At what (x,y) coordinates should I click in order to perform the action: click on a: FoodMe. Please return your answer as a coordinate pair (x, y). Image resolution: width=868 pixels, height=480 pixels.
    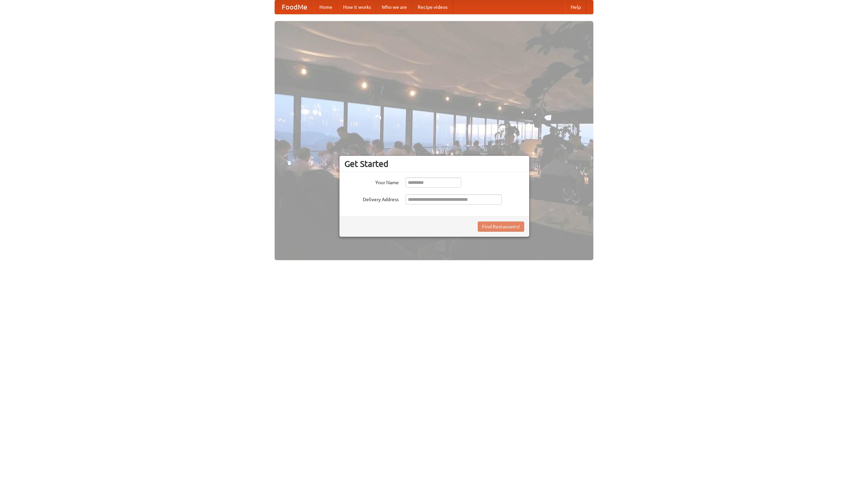
    Looking at the image, I should click on (294, 7).